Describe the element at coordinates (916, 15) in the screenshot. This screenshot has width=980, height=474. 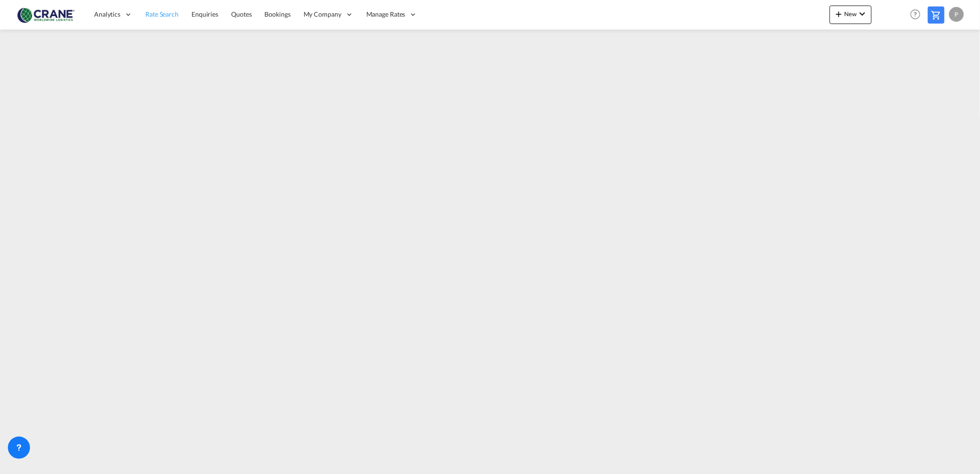
I see `span: Help` at that location.